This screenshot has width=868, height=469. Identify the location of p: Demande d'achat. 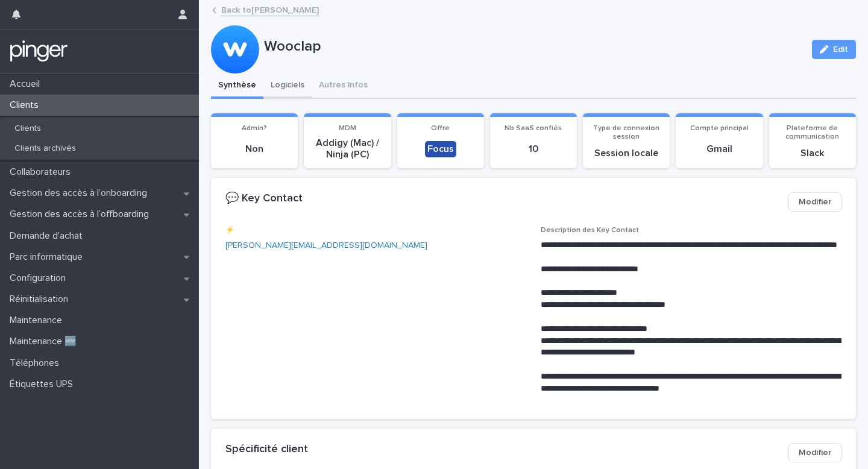
(48, 236).